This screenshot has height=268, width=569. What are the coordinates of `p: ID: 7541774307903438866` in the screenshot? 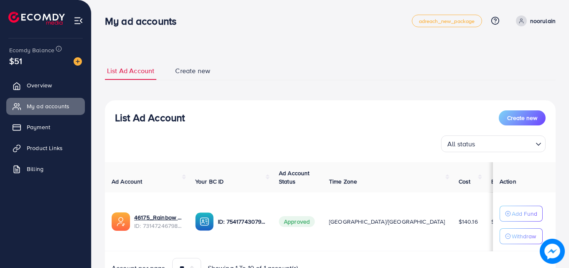 It's located at (242, 222).